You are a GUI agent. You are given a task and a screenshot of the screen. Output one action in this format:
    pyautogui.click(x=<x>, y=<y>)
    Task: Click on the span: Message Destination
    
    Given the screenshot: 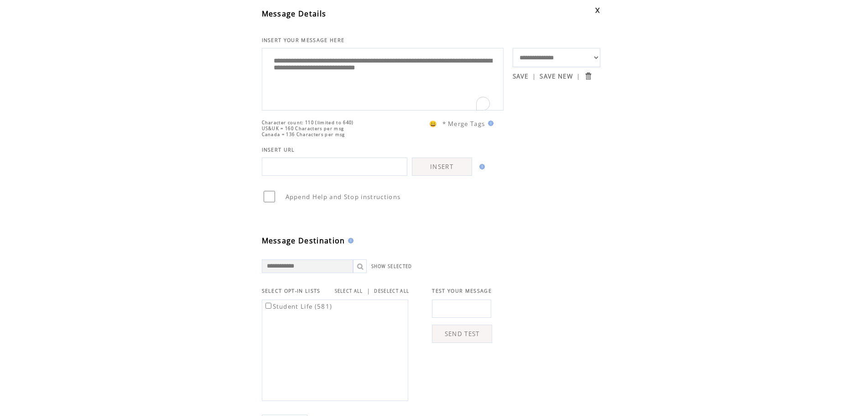 What is the action you would take?
    pyautogui.click(x=303, y=241)
    